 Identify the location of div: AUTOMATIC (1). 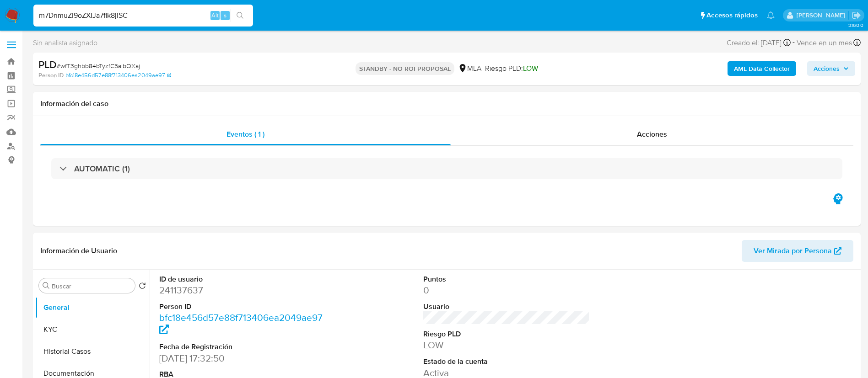
(447, 169).